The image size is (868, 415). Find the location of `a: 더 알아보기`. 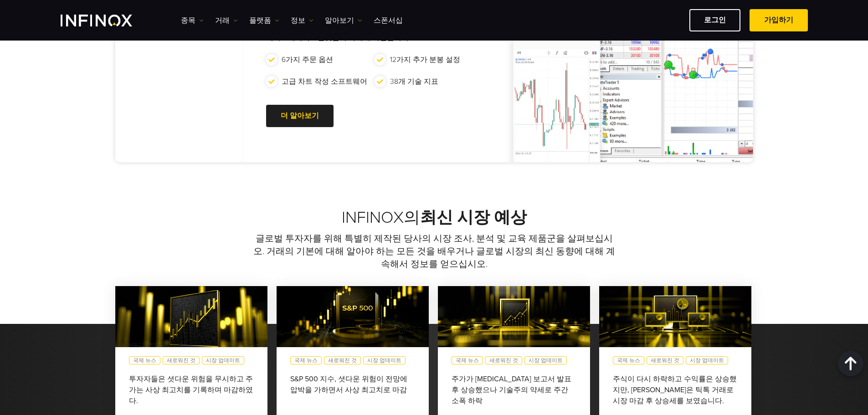

a: 더 알아보기 is located at coordinates (300, 116).